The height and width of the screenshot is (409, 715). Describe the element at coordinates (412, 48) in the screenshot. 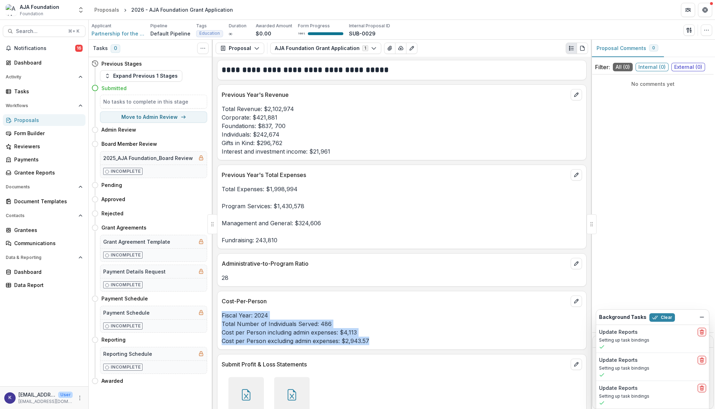

I see `button: Edit as form` at that location.